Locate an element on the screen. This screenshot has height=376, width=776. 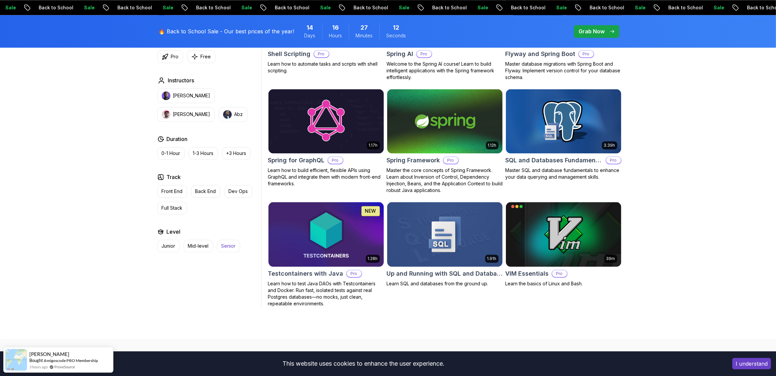
p: Free is located at coordinates (206, 57).